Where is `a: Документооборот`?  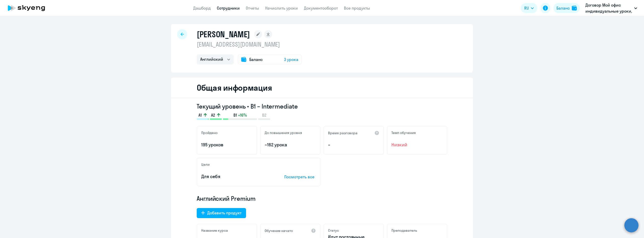 a: Документооборот is located at coordinates (321, 8).